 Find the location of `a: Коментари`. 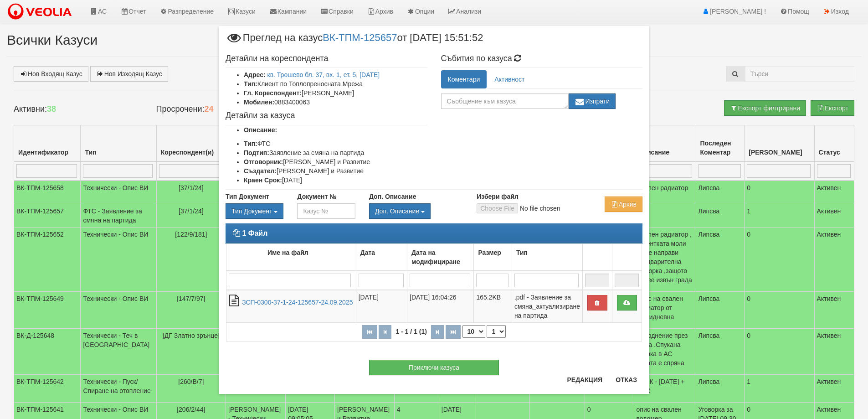

a: Коментари is located at coordinates (464, 79).